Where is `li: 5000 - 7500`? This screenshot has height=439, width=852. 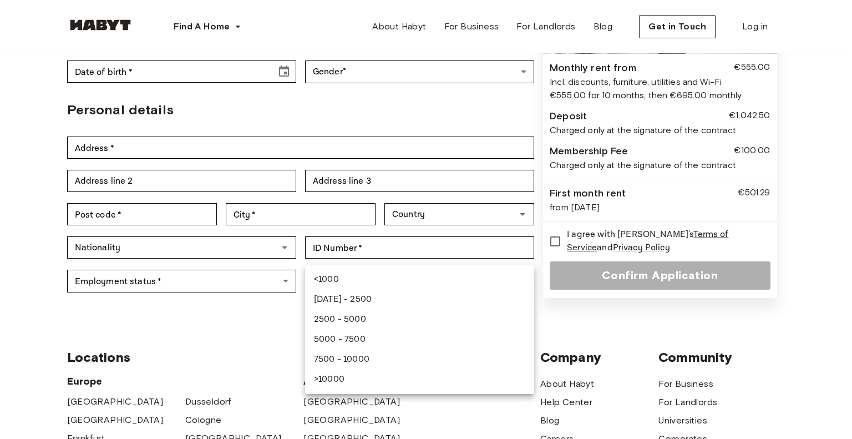
li: 5000 - 7500 is located at coordinates (419, 339).